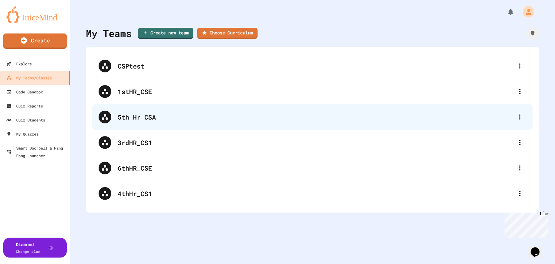 This screenshot has width=555, height=264. What do you see at coordinates (29, 78) in the screenshot?
I see `div: My Teams/Classes` at bounding box center [29, 78].